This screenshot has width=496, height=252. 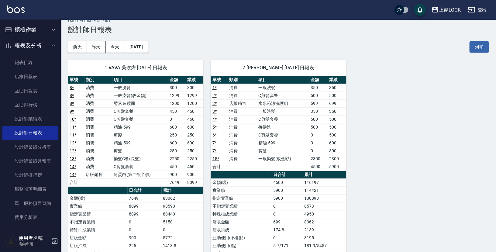 What do you see at coordinates (30, 217) in the screenshot?
I see `a: 費用分析表` at bounding box center [30, 217].